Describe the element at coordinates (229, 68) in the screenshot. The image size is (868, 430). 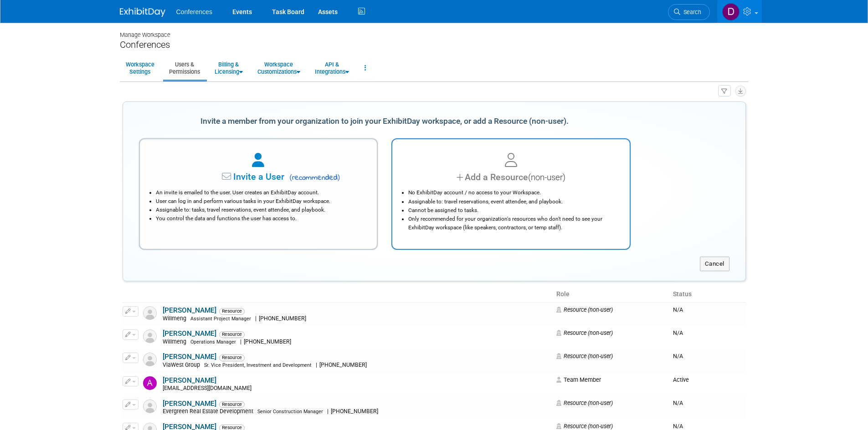
I see `a: Billing &Licensing` at that location.